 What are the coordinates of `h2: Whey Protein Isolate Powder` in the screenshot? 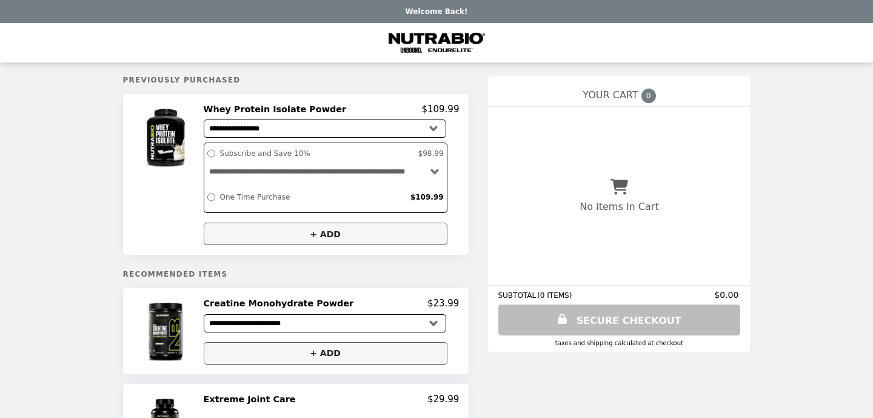 It's located at (278, 109).